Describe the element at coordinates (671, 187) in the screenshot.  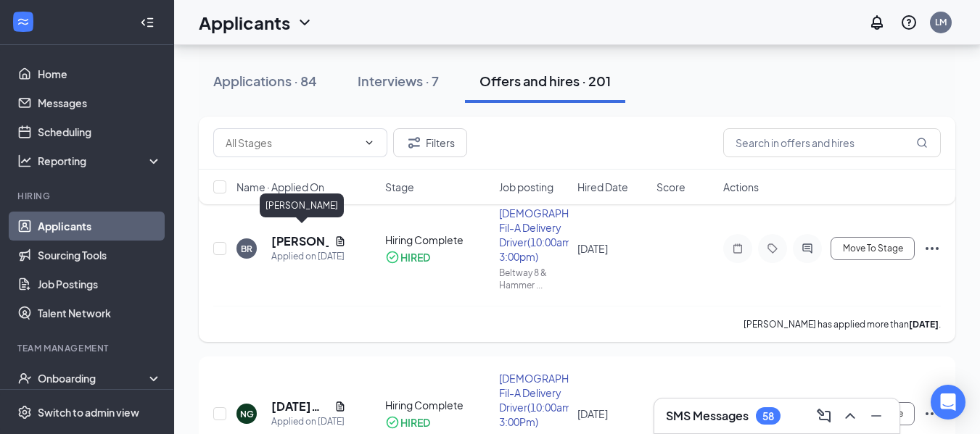
I see `span: Score` at that location.